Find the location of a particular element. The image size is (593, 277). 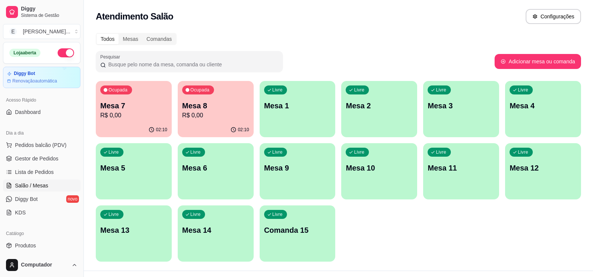

button: OcupadaMesa 7R$ 0,0002:10 is located at coordinates (134, 109).